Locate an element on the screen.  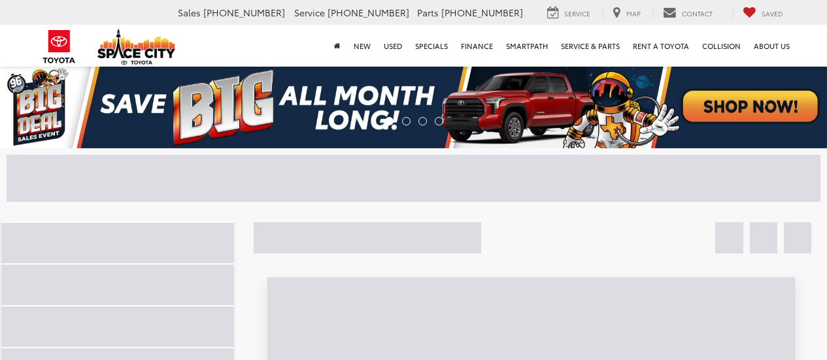
span: Map is located at coordinates (633, 13).